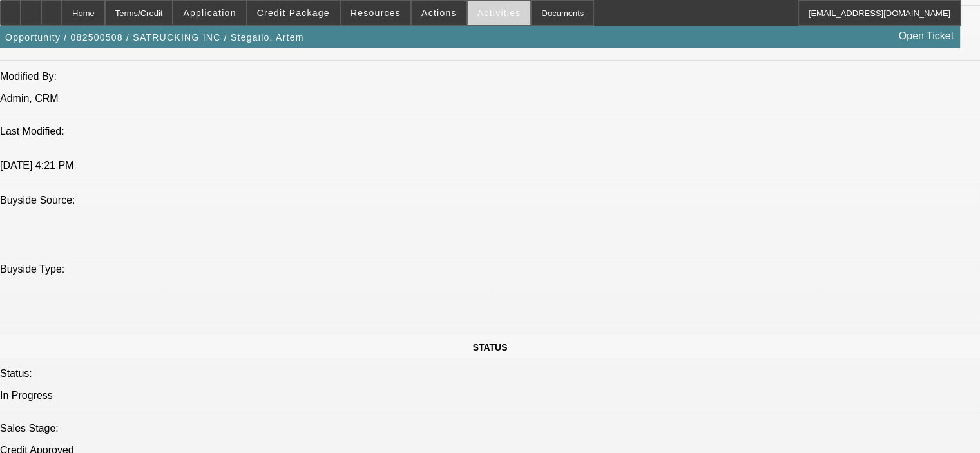 The height and width of the screenshot is (453, 980). What do you see at coordinates (376, 13) in the screenshot?
I see `span: Resources` at bounding box center [376, 13].